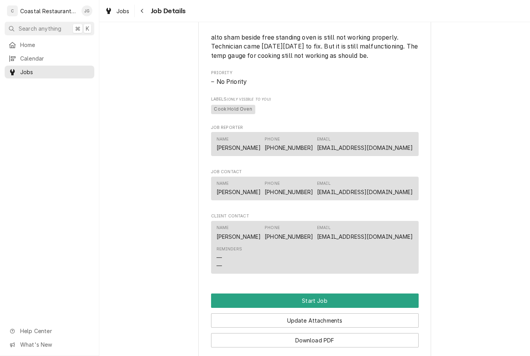  Describe the element at coordinates (315, 172) in the screenshot. I see `span: Job Contact` at that location.